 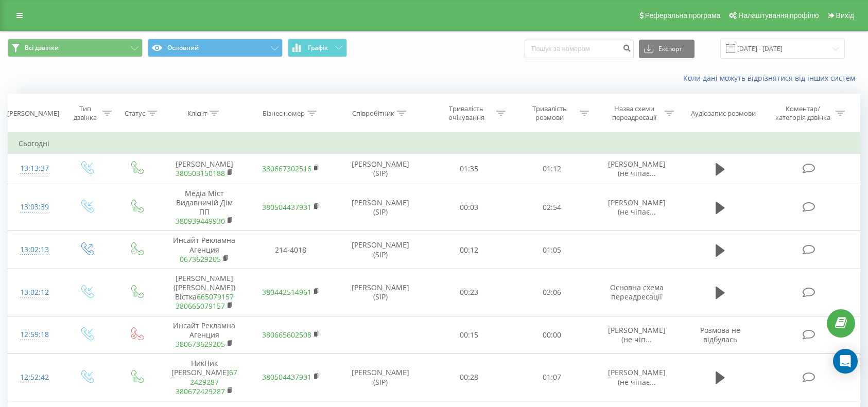 What do you see at coordinates (551, 378) in the screenshot?
I see `td: 01:07` at bounding box center [551, 378].